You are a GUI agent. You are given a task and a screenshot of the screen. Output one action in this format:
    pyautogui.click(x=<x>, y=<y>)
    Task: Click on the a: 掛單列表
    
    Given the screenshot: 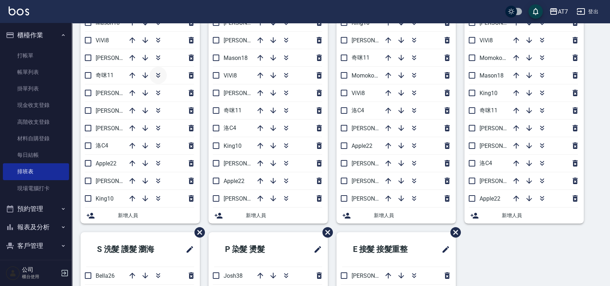 What is the action you would take?
    pyautogui.click(x=36, y=89)
    